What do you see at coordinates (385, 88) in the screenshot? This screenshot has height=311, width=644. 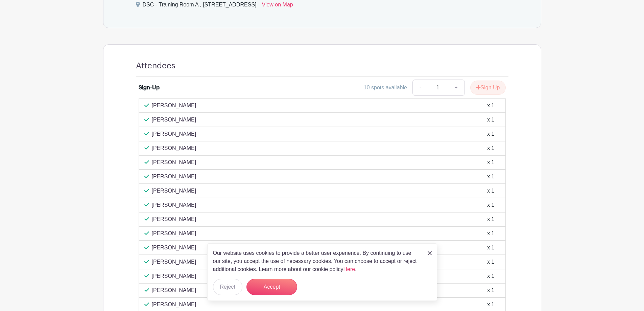 I see `div: 10 spots available` at bounding box center [385, 88].